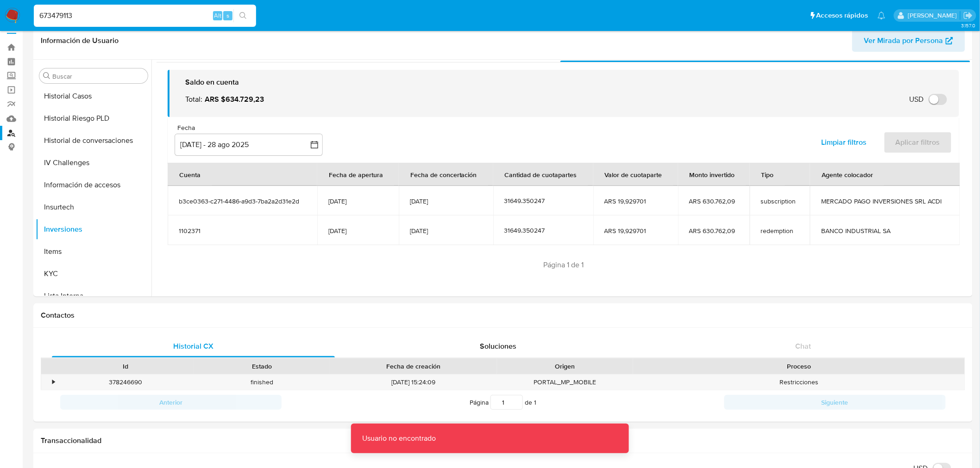 This screenshot has height=468, width=980. What do you see at coordinates (908, 41) in the screenshot?
I see `button: Ver Mirada por Persona` at bounding box center [908, 41].